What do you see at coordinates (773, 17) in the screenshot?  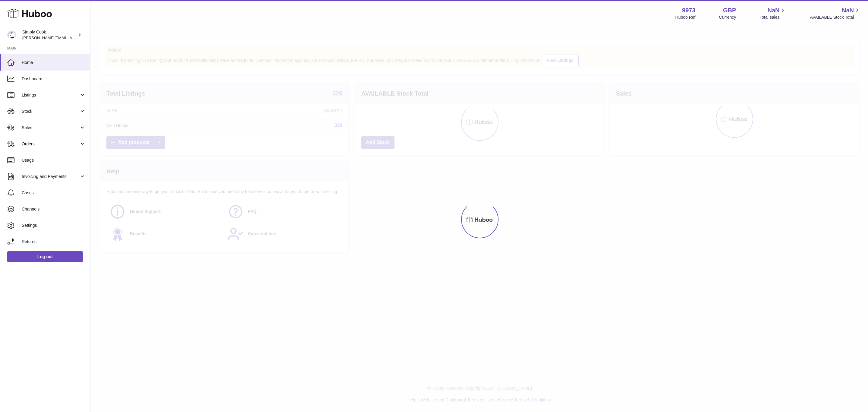 I see `span: Total sales` at bounding box center [773, 17].